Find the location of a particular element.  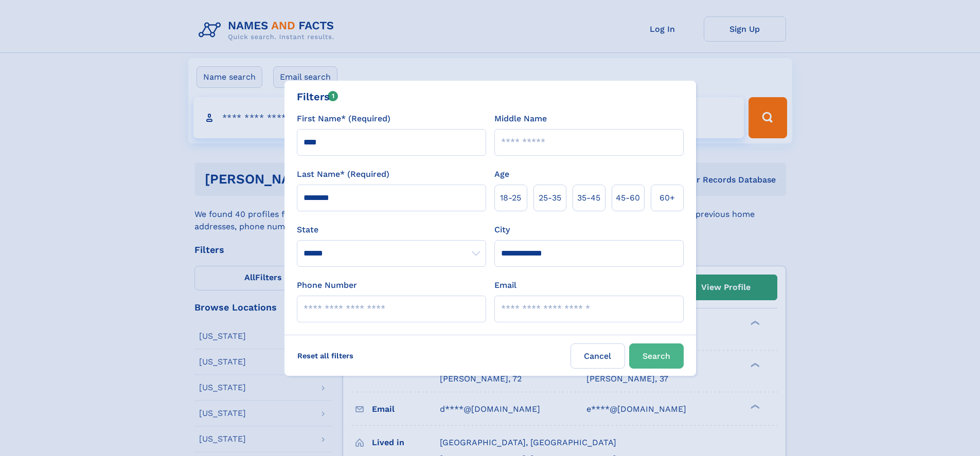

label: Cancel is located at coordinates (598, 356).